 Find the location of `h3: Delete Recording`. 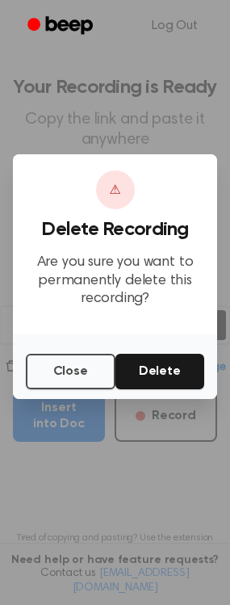

h3: Delete Recording is located at coordinates (115, 230).